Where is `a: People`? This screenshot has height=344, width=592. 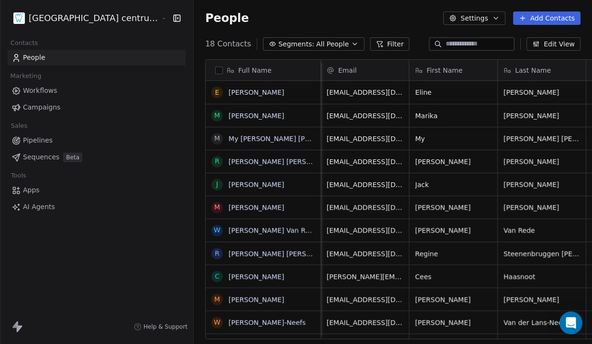 a: People is located at coordinates (97, 57).